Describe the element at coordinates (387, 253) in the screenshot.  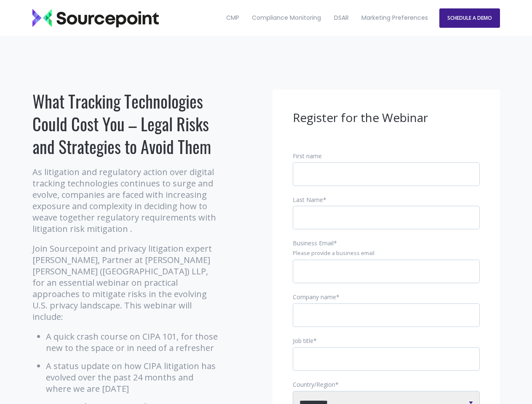
I see `legend: Please provide a business email` at that location.